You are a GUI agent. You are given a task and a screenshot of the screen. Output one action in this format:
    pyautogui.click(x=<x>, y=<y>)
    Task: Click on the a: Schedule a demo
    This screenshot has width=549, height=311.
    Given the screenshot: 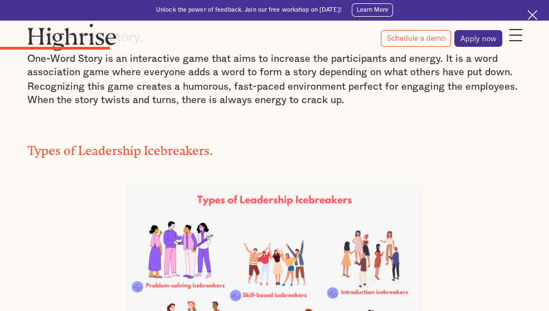 What is the action you would take?
    pyautogui.click(x=415, y=38)
    